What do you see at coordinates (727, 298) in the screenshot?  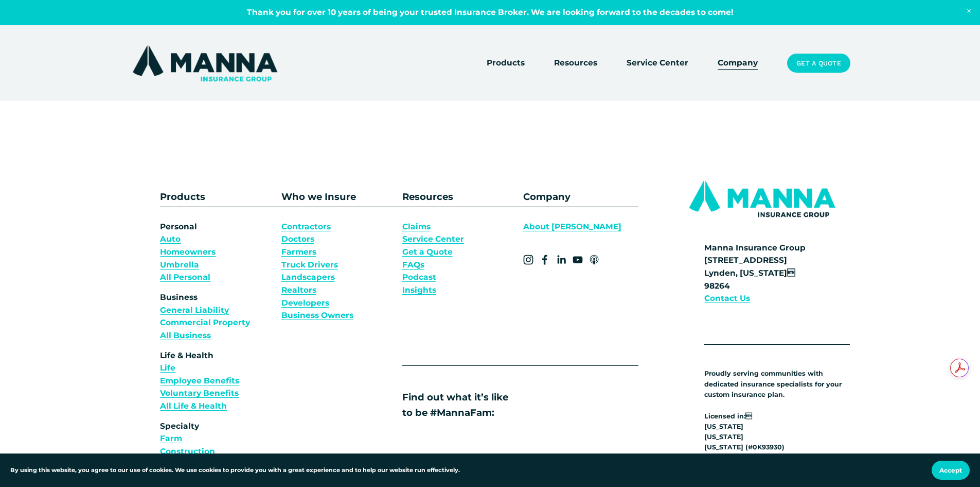 I see `a: Contact Us` at bounding box center [727, 298].